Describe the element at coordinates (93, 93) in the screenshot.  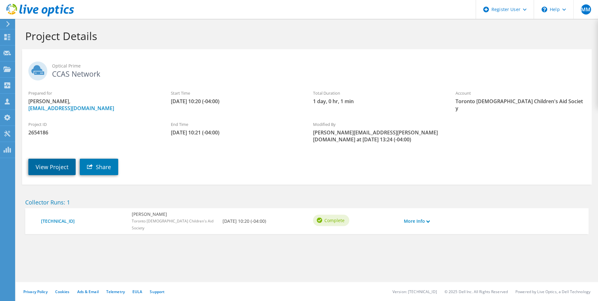
I see `label: Prepared for` at that location.